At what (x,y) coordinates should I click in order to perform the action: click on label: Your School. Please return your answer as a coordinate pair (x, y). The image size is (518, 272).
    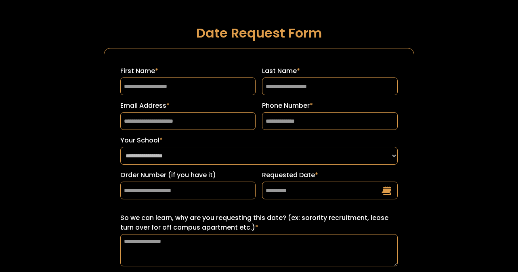
    Looking at the image, I should click on (259, 140).